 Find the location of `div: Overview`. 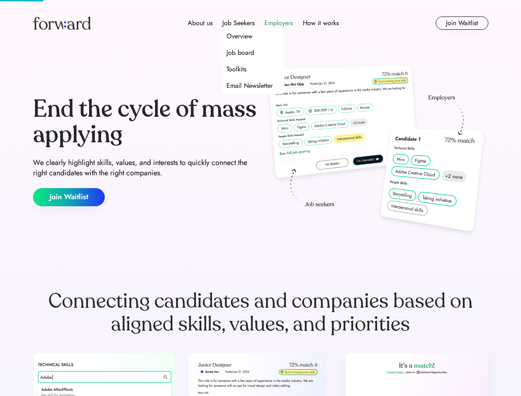

div: Overview is located at coordinates (239, 36).